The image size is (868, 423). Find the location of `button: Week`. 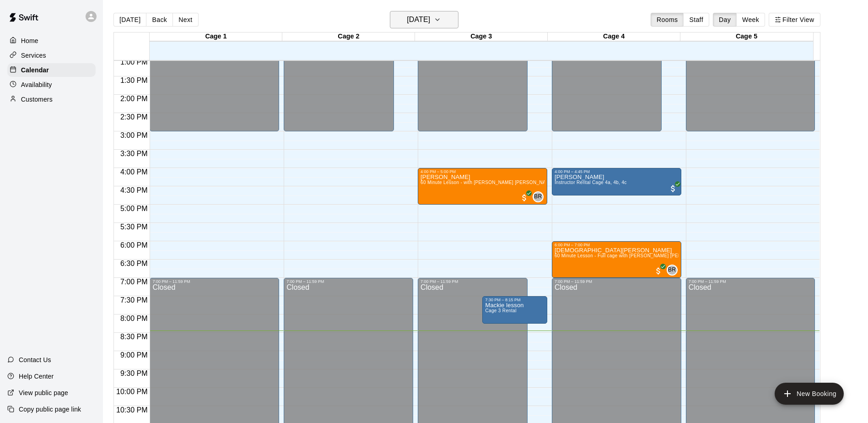

button: Week is located at coordinates (751, 20).